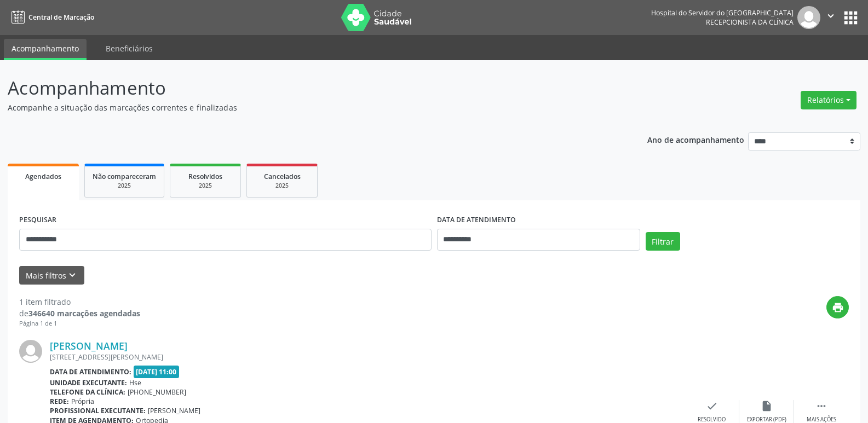 Image resolution: width=868 pixels, height=423 pixels. Describe the element at coordinates (750, 22) in the screenshot. I see `span: Recepcionista da clínica` at that location.